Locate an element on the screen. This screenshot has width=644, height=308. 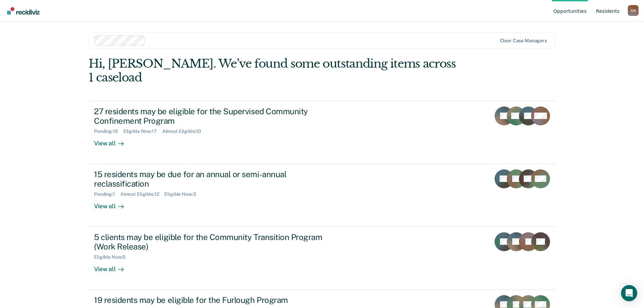
img: Recidiviz is located at coordinates (23, 11).